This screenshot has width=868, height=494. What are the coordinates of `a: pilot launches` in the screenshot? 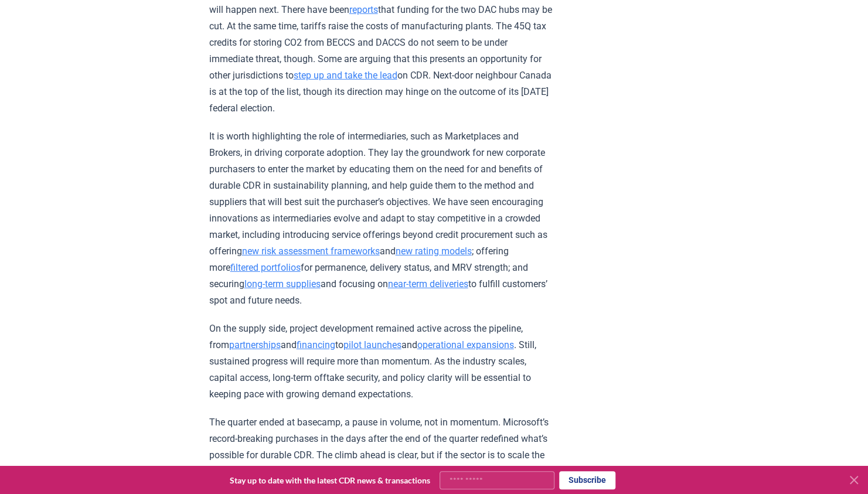 It's located at (373, 345).